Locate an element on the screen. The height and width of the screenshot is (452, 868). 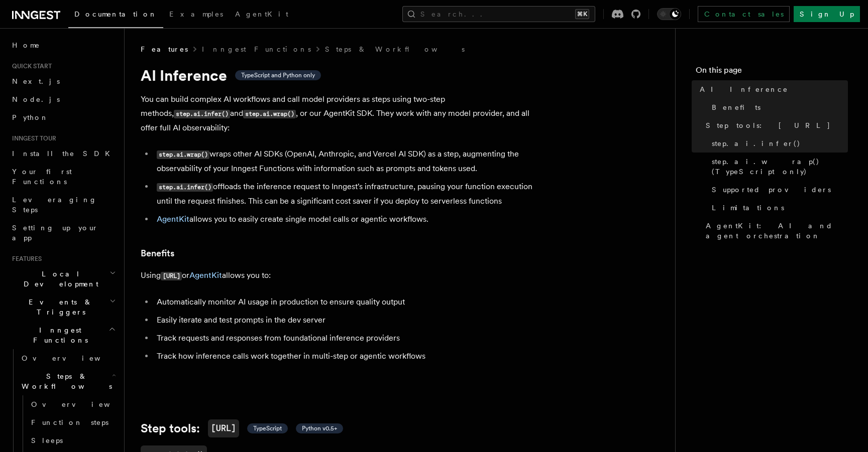
span: TypeScript is located at coordinates (267, 428).